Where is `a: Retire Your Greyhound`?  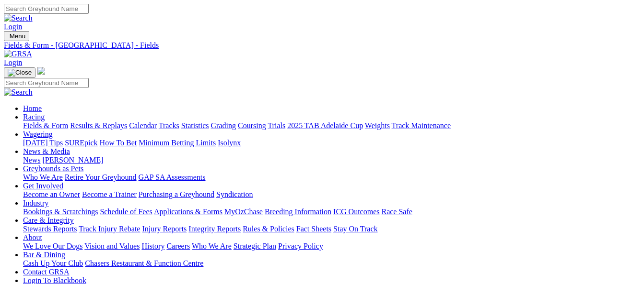 a: Retire Your Greyhound is located at coordinates (100, 177).